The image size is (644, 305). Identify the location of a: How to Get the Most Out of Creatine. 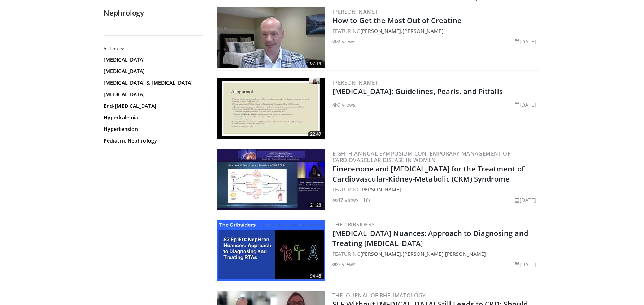
(397, 20).